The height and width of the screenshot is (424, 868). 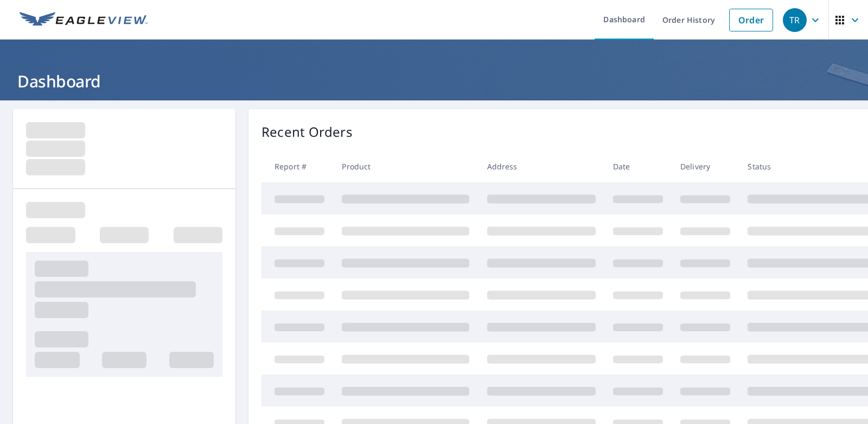 I want to click on a: Order, so click(x=751, y=20).